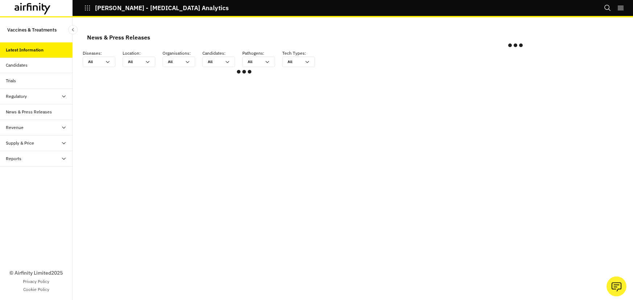 The width and height of the screenshot is (633, 300). Describe the element at coordinates (222, 53) in the screenshot. I see `p: Candidates :` at that location.